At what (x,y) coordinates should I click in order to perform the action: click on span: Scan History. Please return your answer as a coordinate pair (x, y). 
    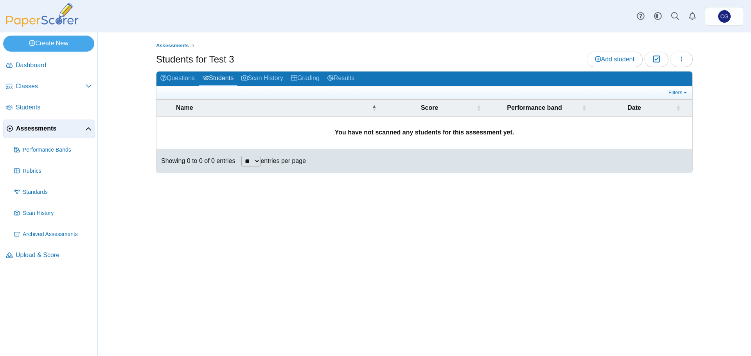
    Looking at the image, I should click on (57, 214).